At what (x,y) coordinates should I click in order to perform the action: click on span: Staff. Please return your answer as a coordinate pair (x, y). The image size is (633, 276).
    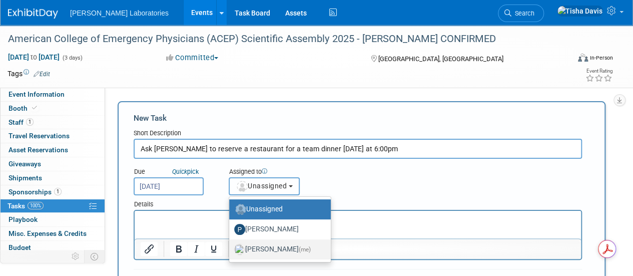
    Looking at the image, I should click on (21, 122).